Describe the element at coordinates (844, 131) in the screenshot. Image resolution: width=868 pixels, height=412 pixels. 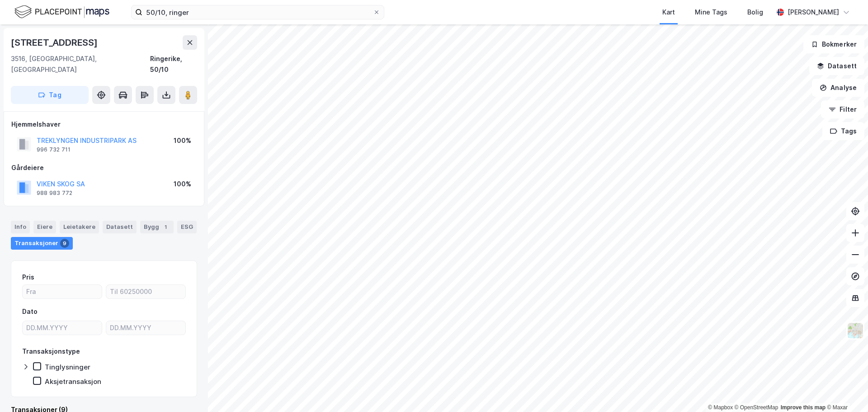
I see `button: Tags` at that location.